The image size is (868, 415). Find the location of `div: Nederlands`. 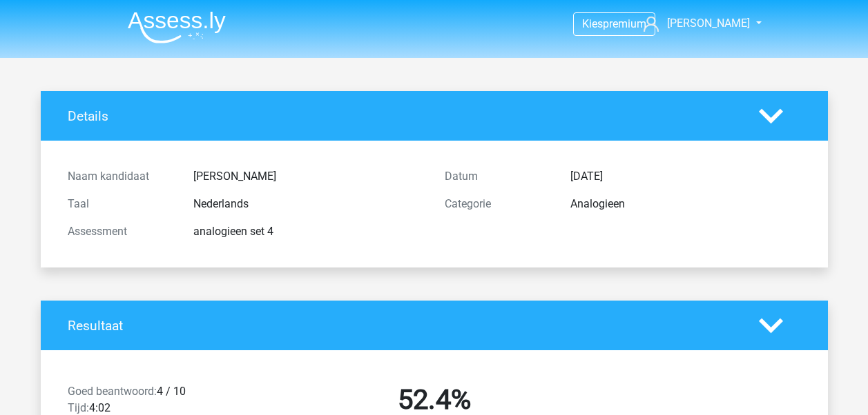

div: Nederlands is located at coordinates (308, 204).